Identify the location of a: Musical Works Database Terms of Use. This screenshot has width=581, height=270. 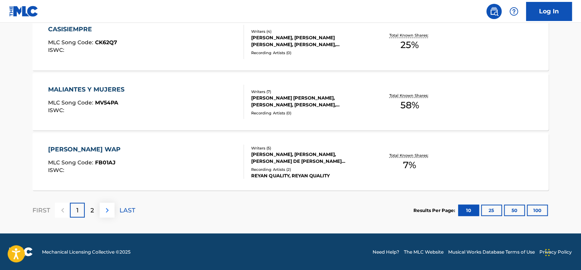
(491, 252).